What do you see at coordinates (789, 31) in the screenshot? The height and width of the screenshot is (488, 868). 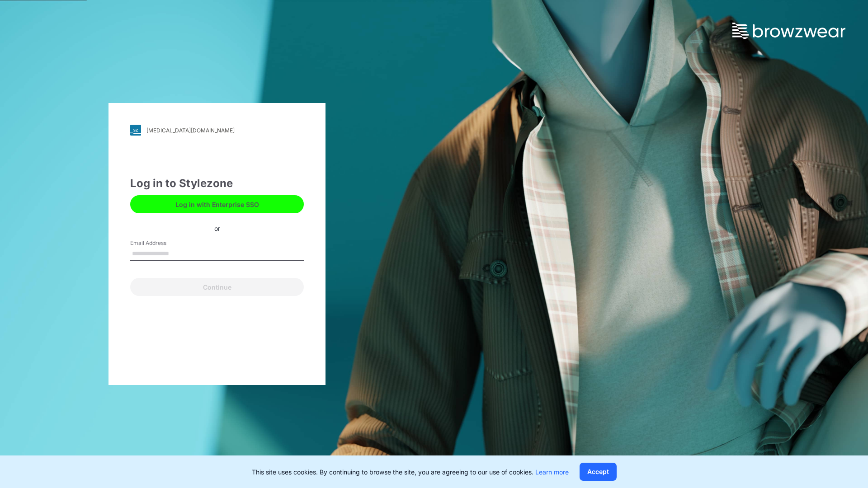 I see `img: browzwear-logo.73288ffb.svg` at bounding box center [789, 31].